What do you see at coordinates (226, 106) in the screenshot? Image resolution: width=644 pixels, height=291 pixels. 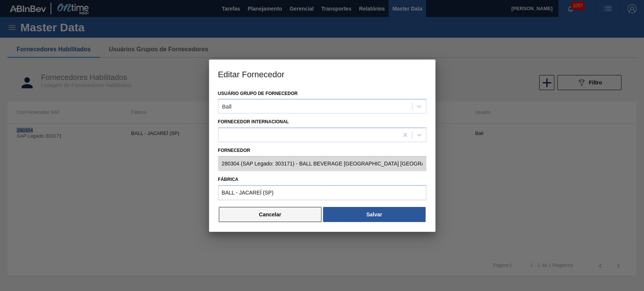 I see `div: Ball` at bounding box center [226, 106].